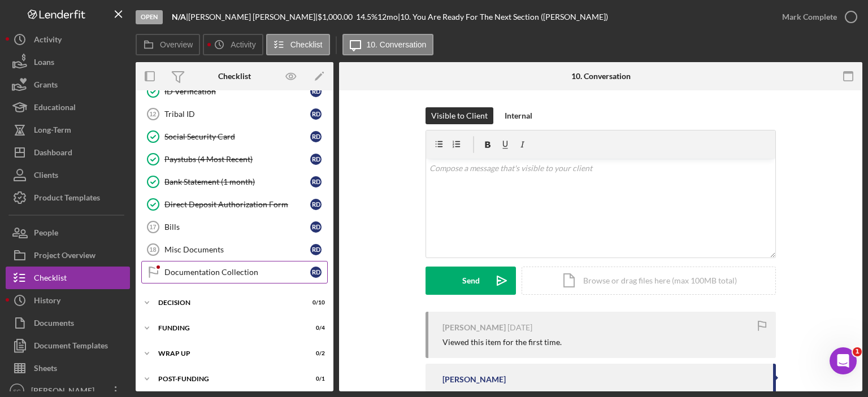 This screenshot has height=397, width=868. What do you see at coordinates (68, 152) in the screenshot?
I see `a: Dashboard` at bounding box center [68, 152].